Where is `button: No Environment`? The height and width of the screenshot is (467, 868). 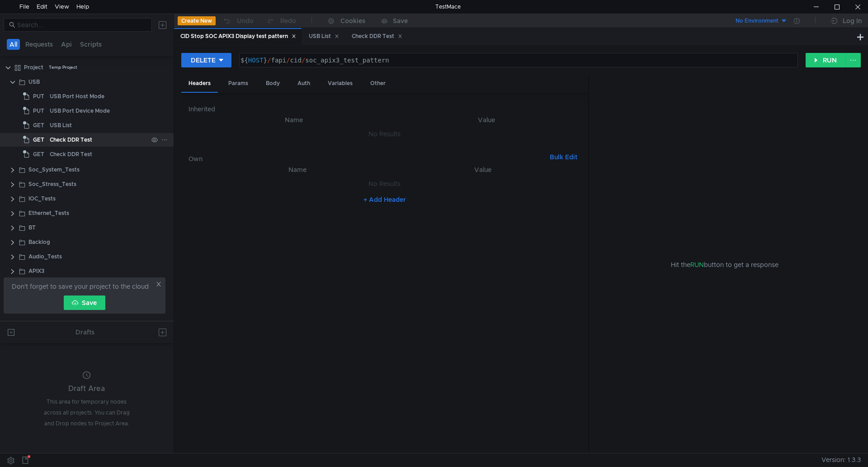 button: No Environment is located at coordinates (756, 21).